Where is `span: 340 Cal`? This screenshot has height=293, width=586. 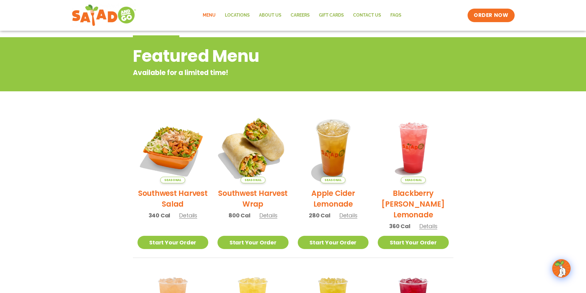
span: 340 Cal is located at coordinates (159, 215).